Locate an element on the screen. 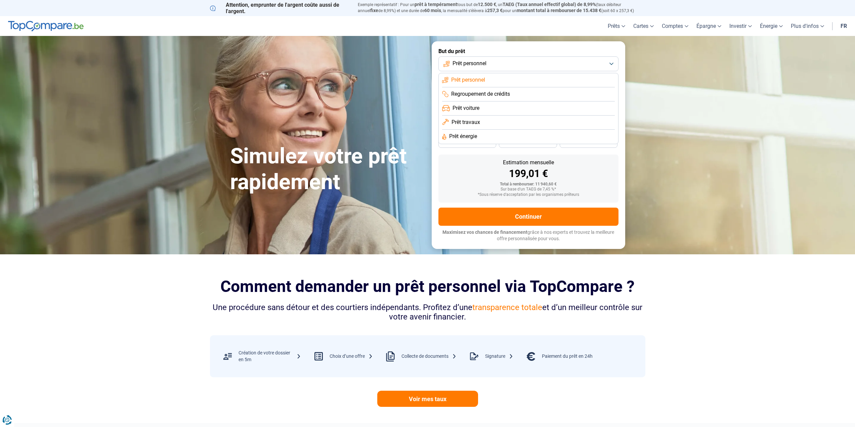 The height and width of the screenshot is (427, 855). span: prêt à tempérament is located at coordinates (436, 4).